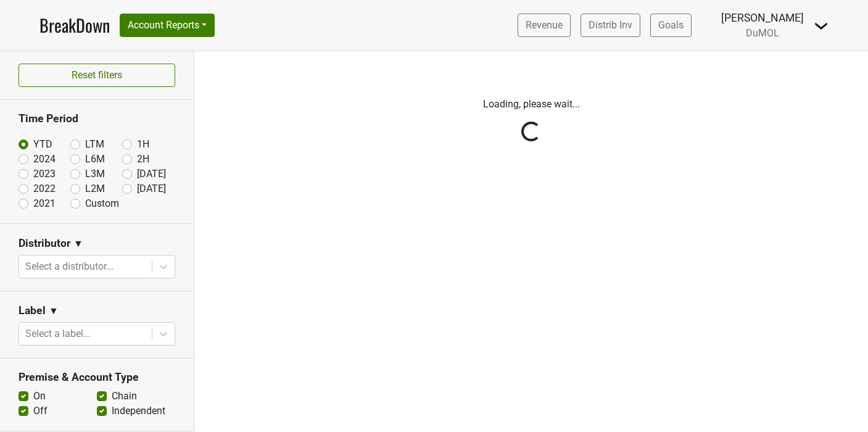  What do you see at coordinates (544, 25) in the screenshot?
I see `a: Revenue` at bounding box center [544, 25].